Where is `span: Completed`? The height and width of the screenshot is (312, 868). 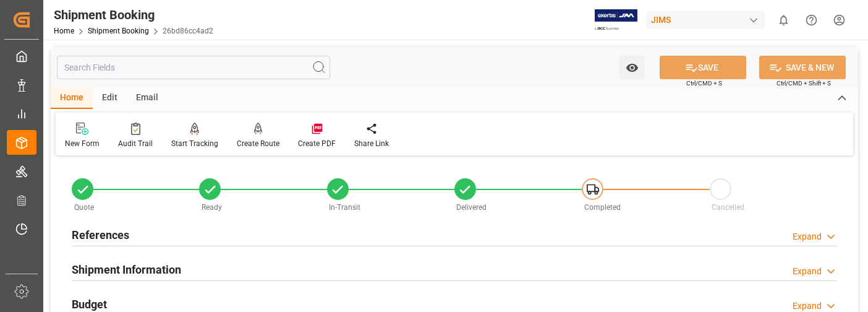
span: Completed is located at coordinates (603, 207).